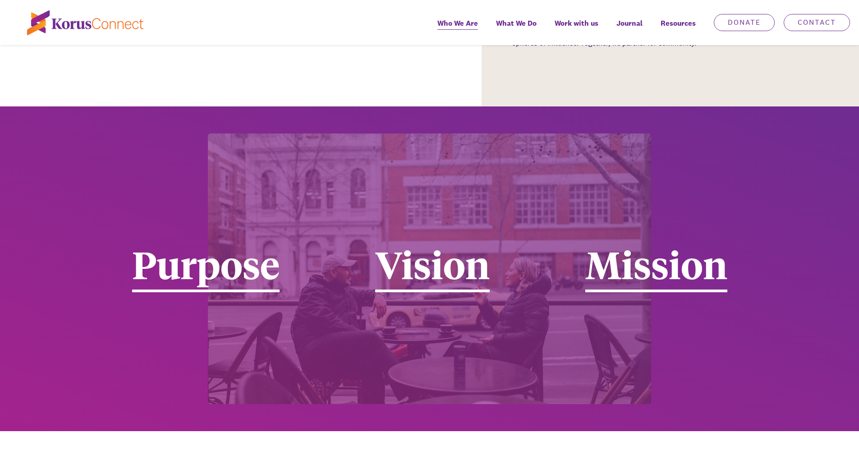  What do you see at coordinates (630, 23) in the screenshot?
I see `span: Journal` at bounding box center [630, 23].